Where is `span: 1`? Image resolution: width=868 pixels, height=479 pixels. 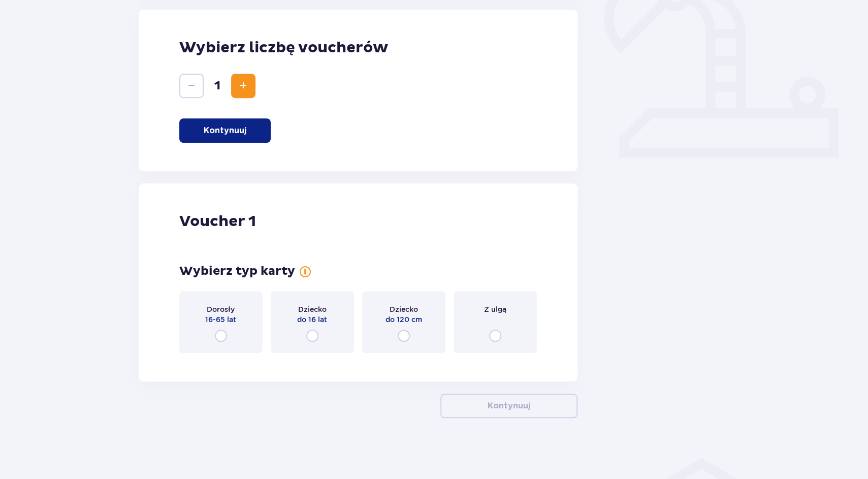
span: 1 is located at coordinates (217, 86).